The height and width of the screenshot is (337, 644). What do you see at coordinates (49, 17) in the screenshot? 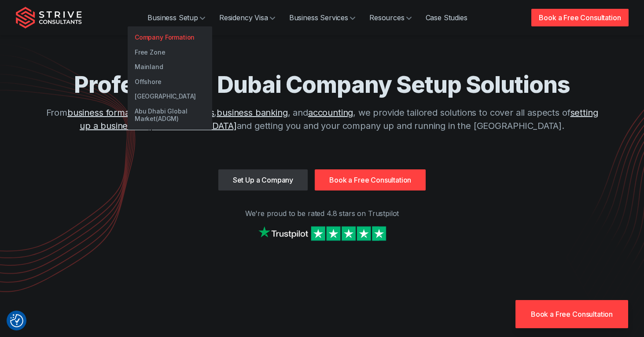
I see `a: Strive Consultants` at bounding box center [49, 17].